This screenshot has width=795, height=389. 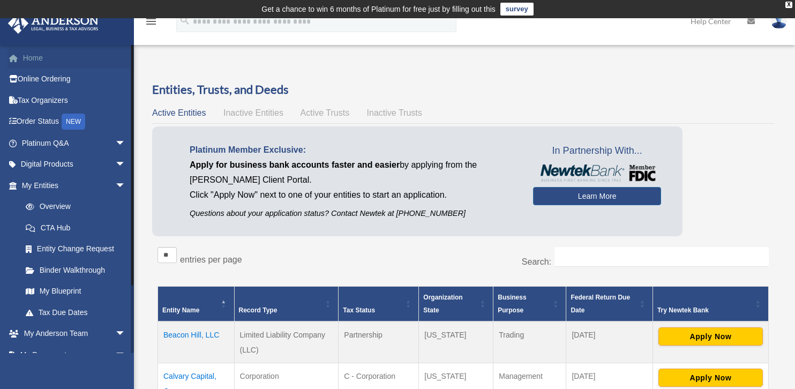 What do you see at coordinates (74, 143) in the screenshot?
I see `a: Platinum Q&Aarrow_drop_down` at bounding box center [74, 143].